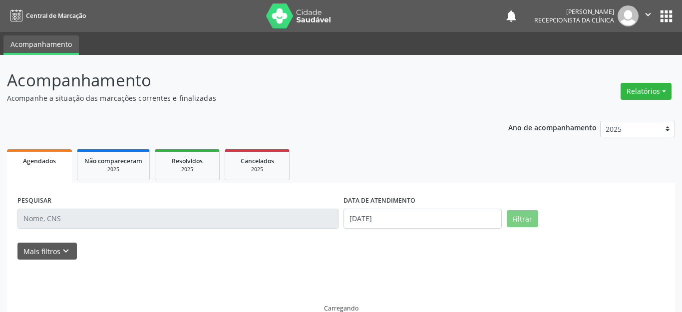  Describe the element at coordinates (241, 98) in the screenshot. I see `p: Acompanhe a situação das marcações correntes e finalizadas` at that location.